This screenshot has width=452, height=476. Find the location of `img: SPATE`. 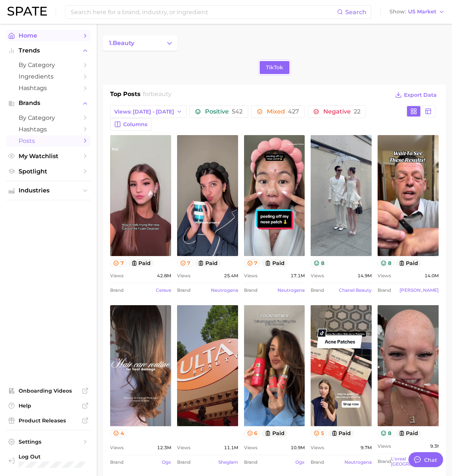

img: SPATE is located at coordinates (27, 11).